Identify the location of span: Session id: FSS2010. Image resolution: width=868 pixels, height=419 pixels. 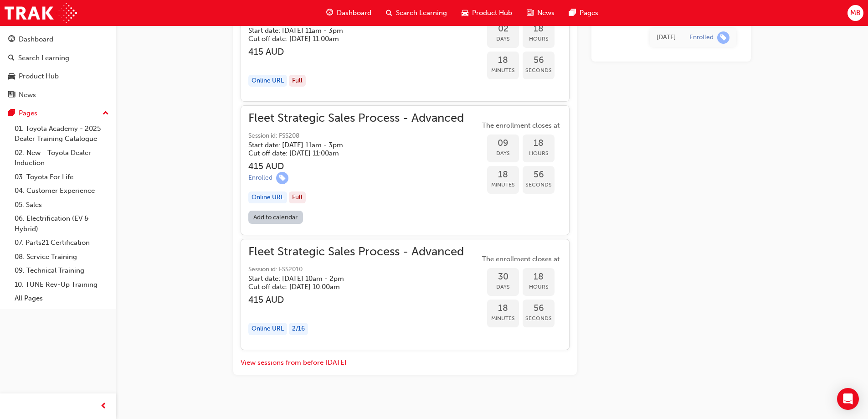
(356, 270).